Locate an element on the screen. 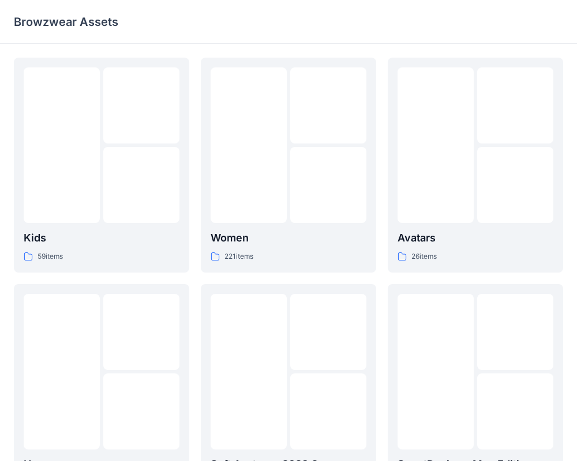  p: Avatars is located at coordinates (475, 238).